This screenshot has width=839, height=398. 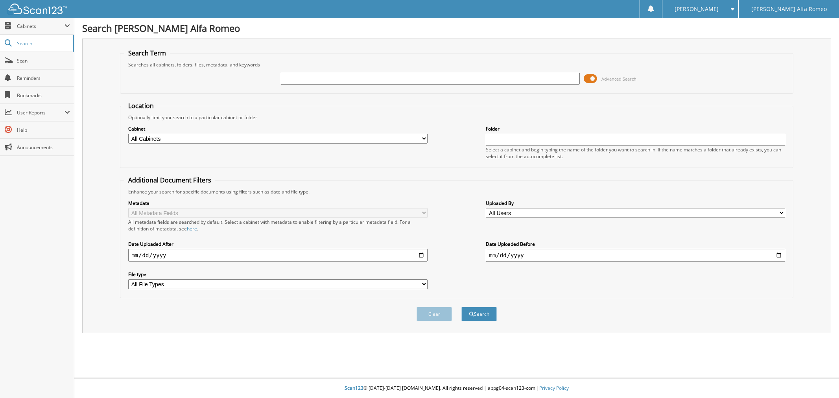 What do you see at coordinates (354, 388) in the screenshot?
I see `span: Scan123` at bounding box center [354, 388].